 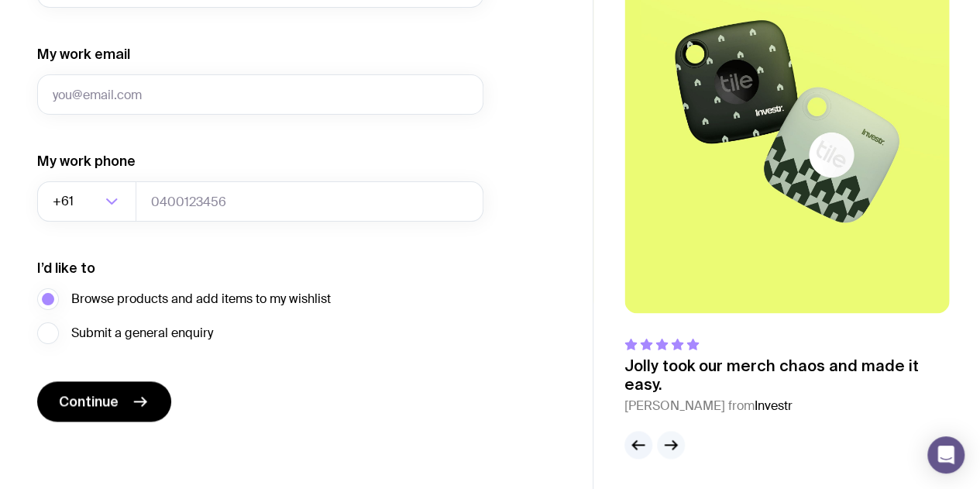 What do you see at coordinates (65, 202) in the screenshot?
I see `span: +61` at bounding box center [65, 202].